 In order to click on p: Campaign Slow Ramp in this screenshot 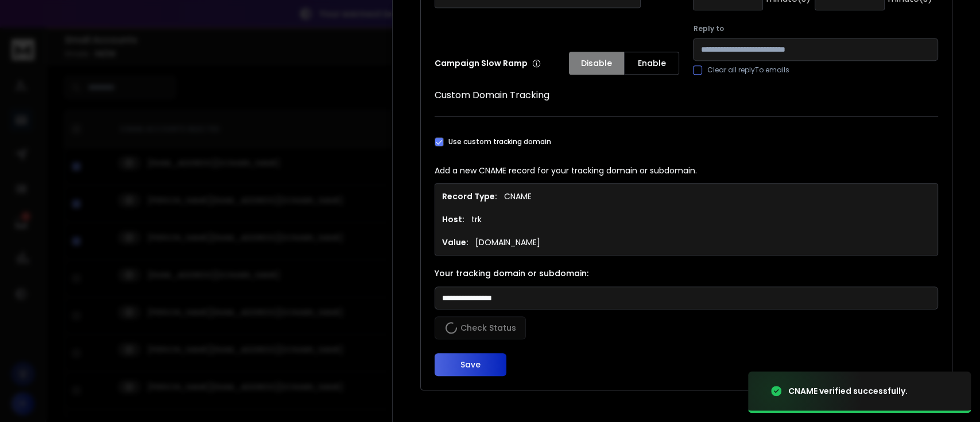, I will do `click(488, 63)`.